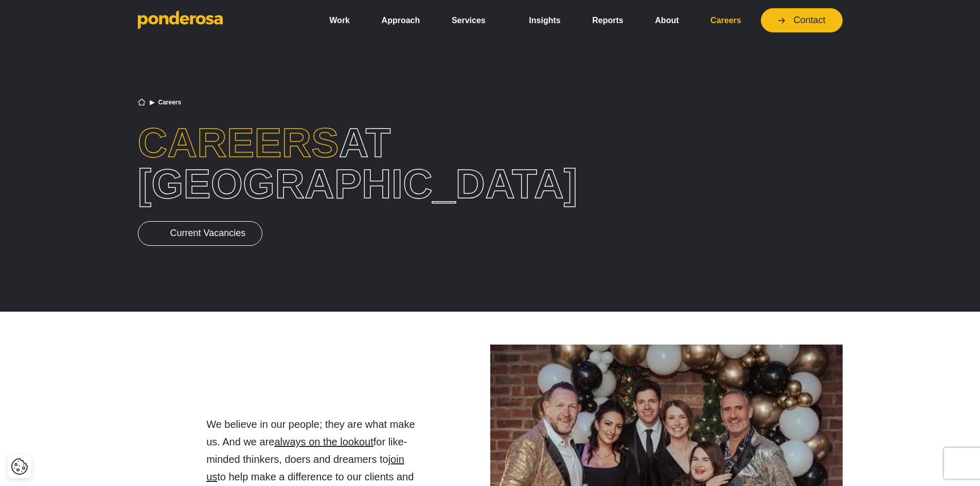 This screenshot has width=980, height=486. Describe the element at coordinates (474, 21) in the screenshot. I see `a: Services` at that location.